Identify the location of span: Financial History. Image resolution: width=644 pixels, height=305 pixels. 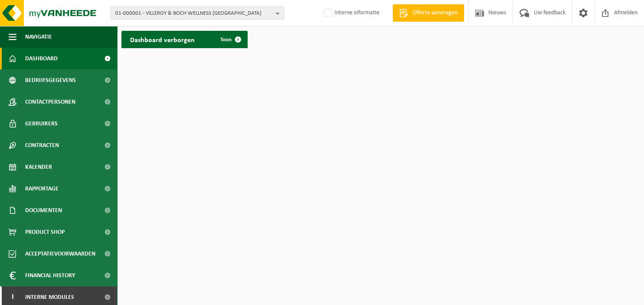
(50, 275).